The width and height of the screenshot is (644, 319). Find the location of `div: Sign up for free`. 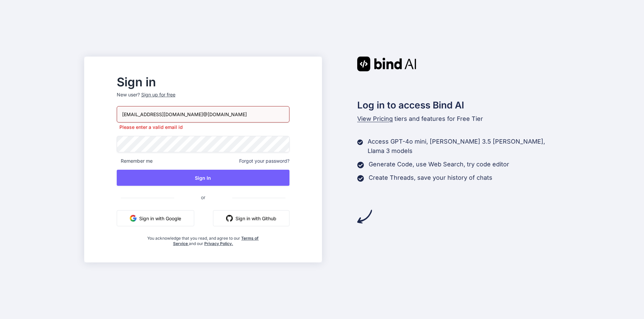

div: Sign up for free is located at coordinates (158, 95).